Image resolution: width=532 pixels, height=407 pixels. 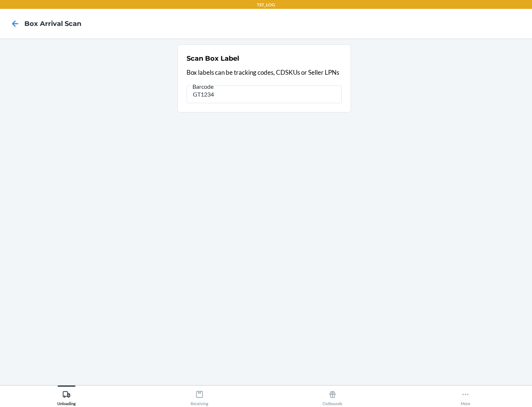 I want to click on button: Receiving, so click(x=199, y=395).